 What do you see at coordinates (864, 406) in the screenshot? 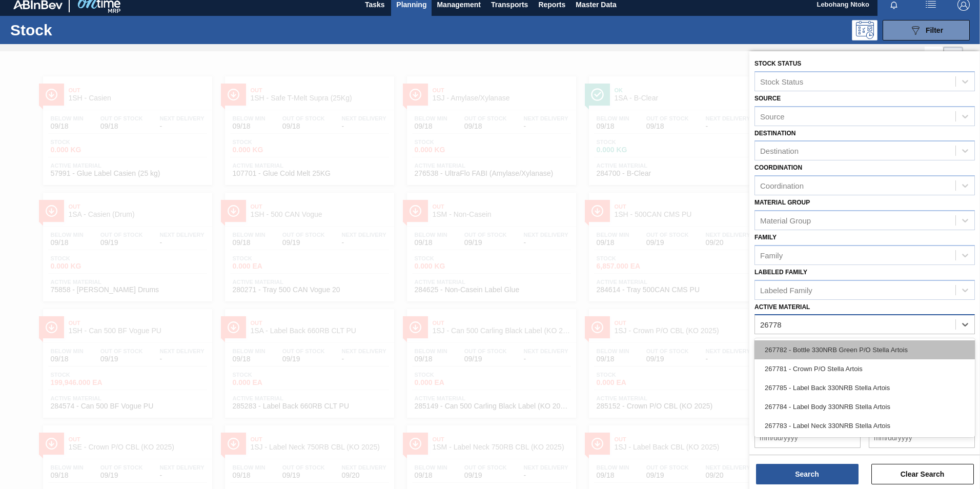
I see `div: 267784 - Label Body 330NRB Stella Artois` at bounding box center [864, 406].